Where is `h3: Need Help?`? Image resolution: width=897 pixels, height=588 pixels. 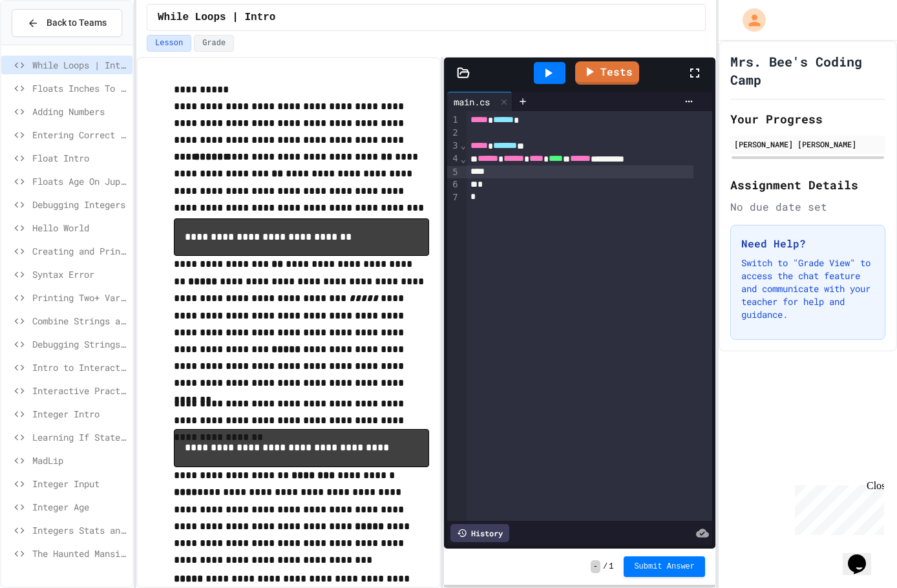
h3: Need Help? is located at coordinates (807, 243).